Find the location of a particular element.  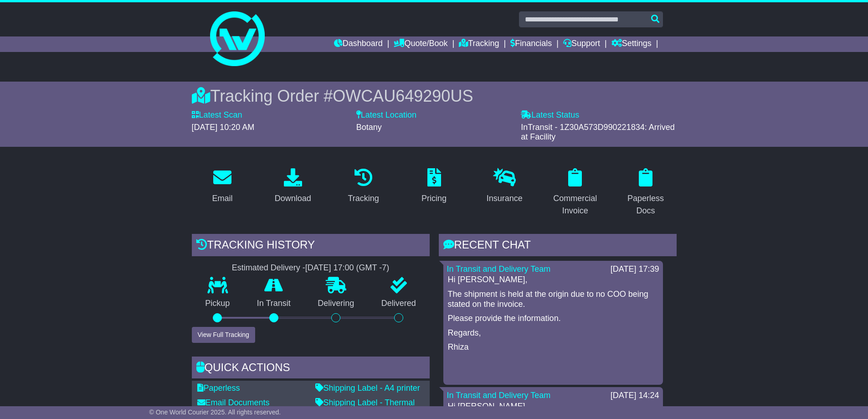

div: Tracking Order # is located at coordinates (434, 95).